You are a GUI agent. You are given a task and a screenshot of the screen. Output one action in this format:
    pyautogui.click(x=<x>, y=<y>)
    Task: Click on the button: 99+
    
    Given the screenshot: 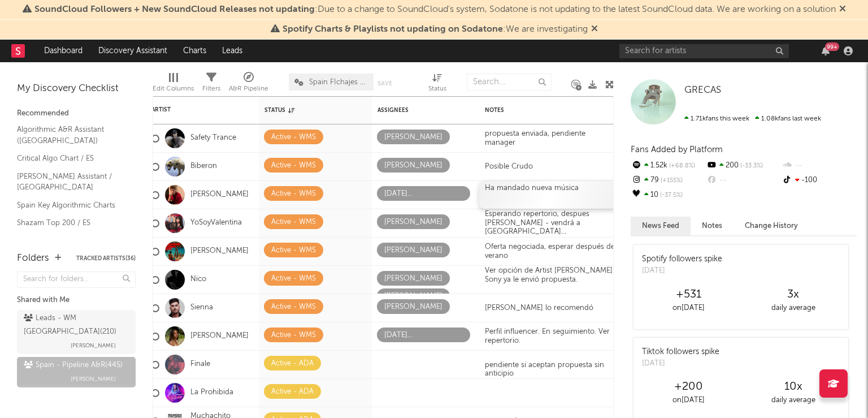 What is the action you would take?
    pyautogui.click(x=826, y=51)
    